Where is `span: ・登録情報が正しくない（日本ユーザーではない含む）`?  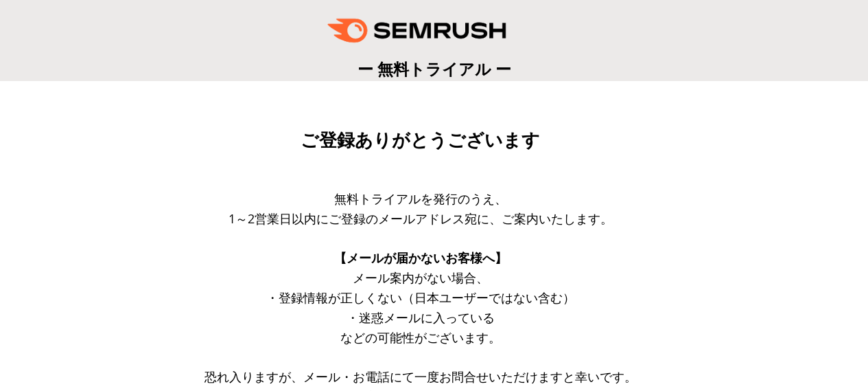 span: ・登録情報が正しくない（日本ユーザーではない含む） is located at coordinates (420, 298).